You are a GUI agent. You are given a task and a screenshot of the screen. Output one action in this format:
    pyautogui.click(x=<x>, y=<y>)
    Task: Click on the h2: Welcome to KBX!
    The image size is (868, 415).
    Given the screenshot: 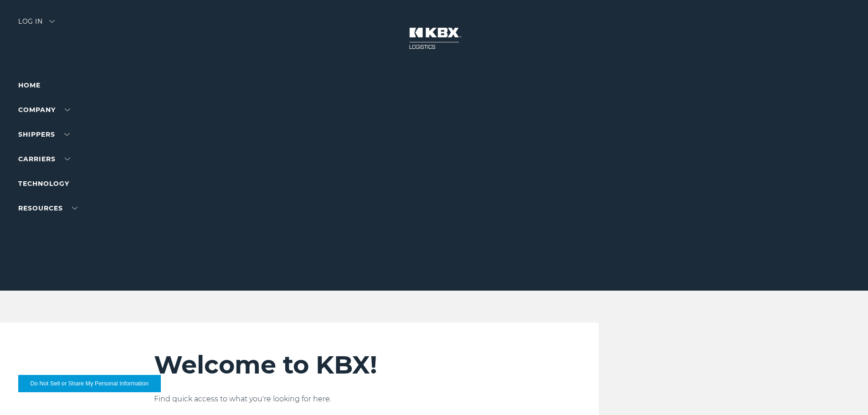 What is the action you would take?
    pyautogui.click(x=349, y=365)
    